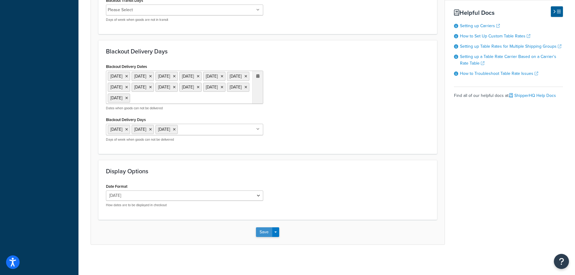 The image size is (575, 275). Describe the element at coordinates (499, 73) in the screenshot. I see `a: How to Troubleshoot Table Rate Issues` at that location.